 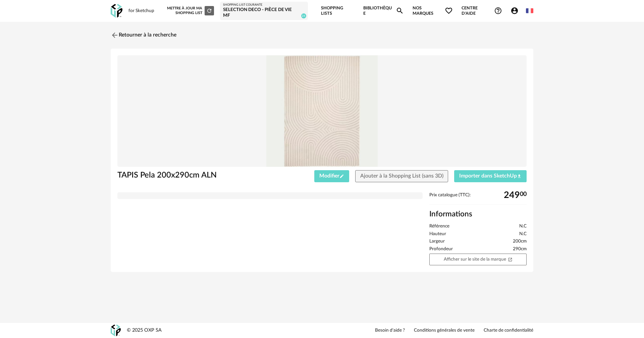 I want to click on span: Centre d'aideHelp Circle Outline icon, so click(x=482, y=11).